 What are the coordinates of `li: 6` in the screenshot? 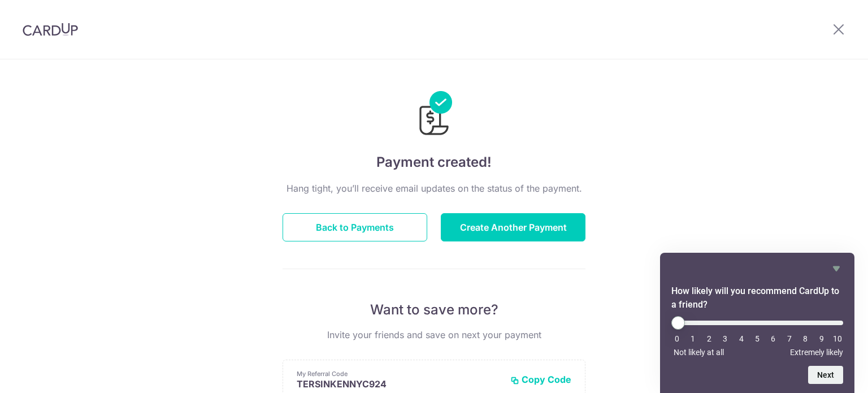 It's located at (774, 339).